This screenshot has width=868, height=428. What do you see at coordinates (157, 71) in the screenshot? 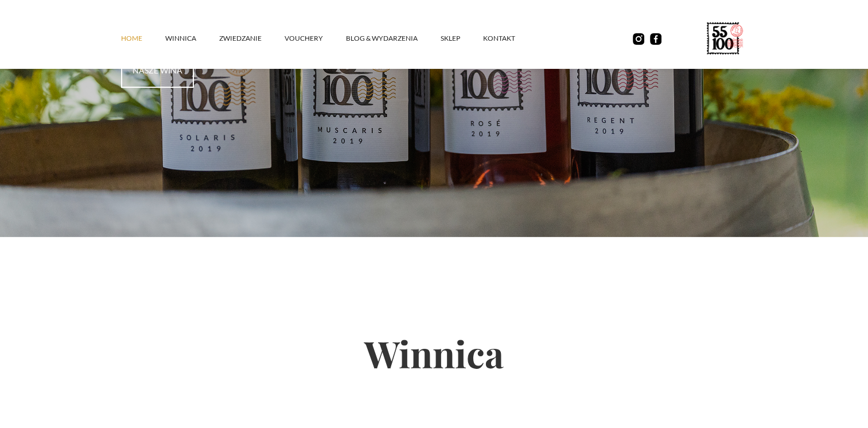
I see `a: nasze wina` at bounding box center [157, 71].